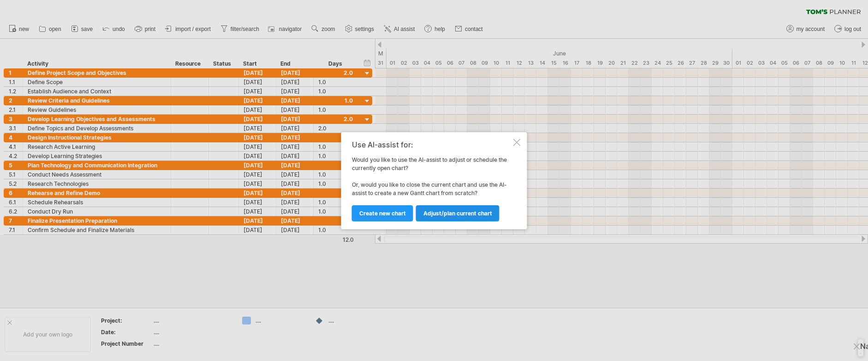  I want to click on span: Create new chart, so click(382, 213).